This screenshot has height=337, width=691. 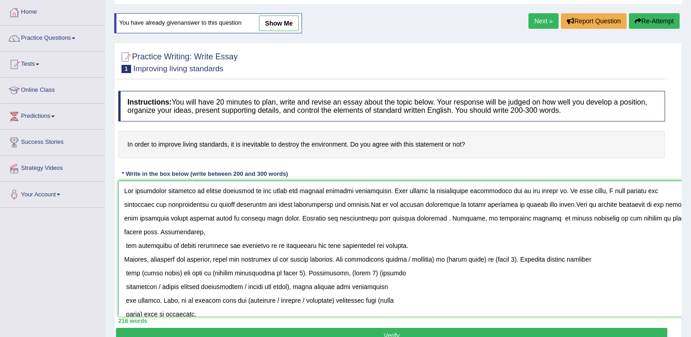 I want to click on a: Tests, so click(x=53, y=63).